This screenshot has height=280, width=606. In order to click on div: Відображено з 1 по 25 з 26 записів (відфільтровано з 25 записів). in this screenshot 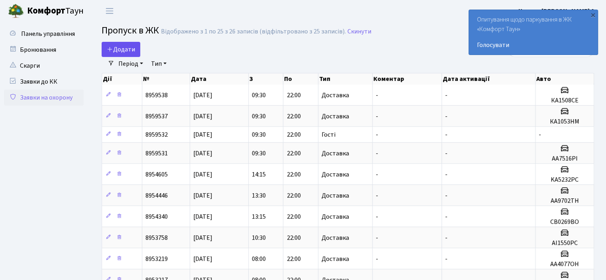, I will do `click(253, 31)`.